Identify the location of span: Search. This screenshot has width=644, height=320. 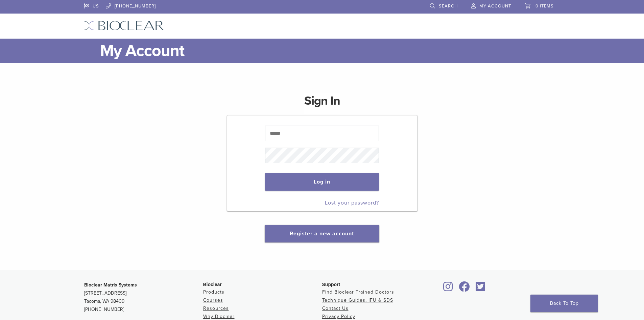
(448, 6).